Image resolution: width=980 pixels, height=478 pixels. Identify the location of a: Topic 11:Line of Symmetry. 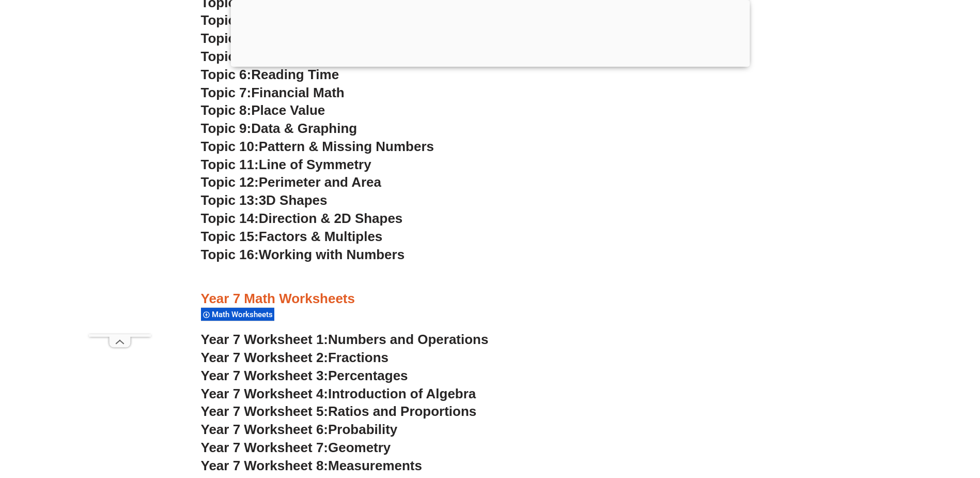
(287, 165).